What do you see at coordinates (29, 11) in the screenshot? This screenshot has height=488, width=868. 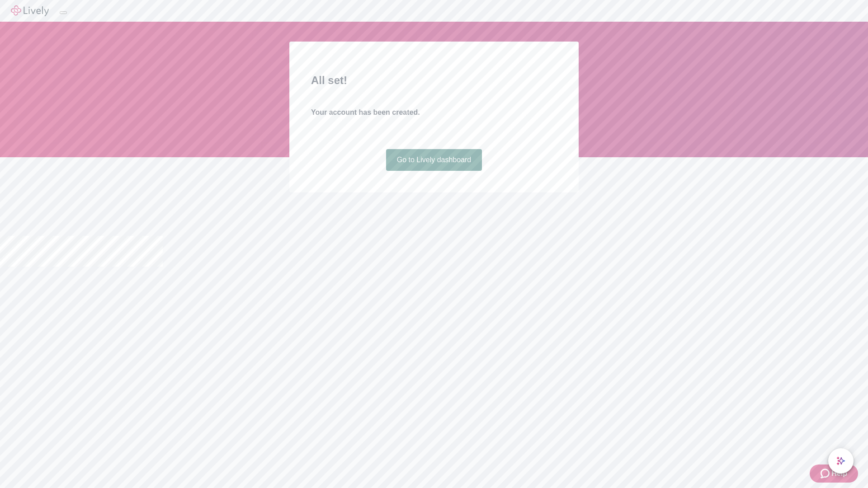 I see `img: Lively` at bounding box center [29, 11].